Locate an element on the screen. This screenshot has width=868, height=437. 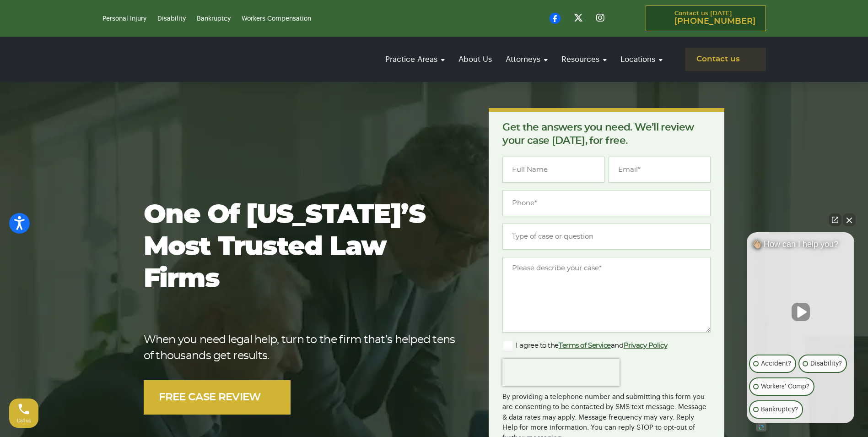
a: Personal Injury is located at coordinates (125, 19).